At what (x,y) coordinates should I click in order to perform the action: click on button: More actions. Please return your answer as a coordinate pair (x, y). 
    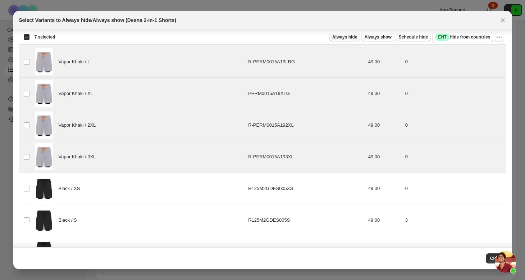
    Looking at the image, I should click on (499, 37).